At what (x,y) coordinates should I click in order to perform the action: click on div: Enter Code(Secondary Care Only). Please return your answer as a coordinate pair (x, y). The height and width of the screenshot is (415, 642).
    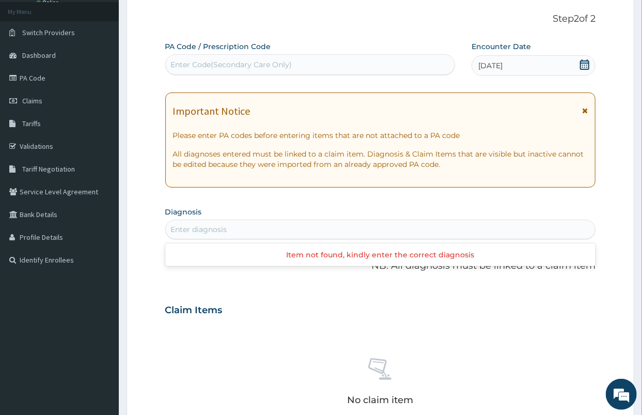
    Looking at the image, I should click on (231, 65).